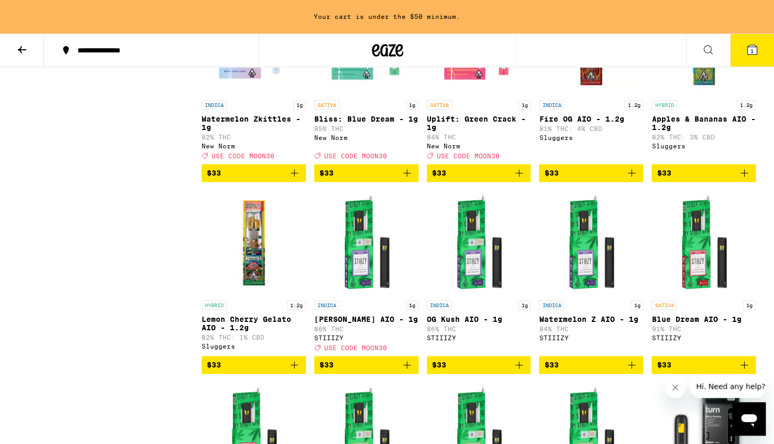 The height and width of the screenshot is (444, 774). I want to click on span: Hi. Need any help?, so click(41, 12).